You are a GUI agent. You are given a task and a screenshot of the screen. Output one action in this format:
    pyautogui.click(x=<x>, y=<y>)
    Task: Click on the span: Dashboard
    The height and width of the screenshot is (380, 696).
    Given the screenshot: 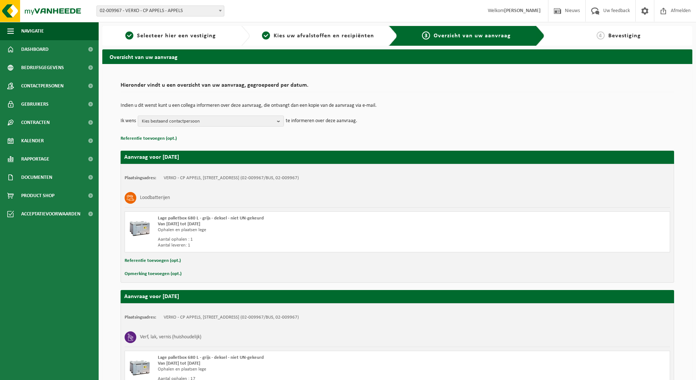 What is the action you would take?
    pyautogui.click(x=35, y=49)
    